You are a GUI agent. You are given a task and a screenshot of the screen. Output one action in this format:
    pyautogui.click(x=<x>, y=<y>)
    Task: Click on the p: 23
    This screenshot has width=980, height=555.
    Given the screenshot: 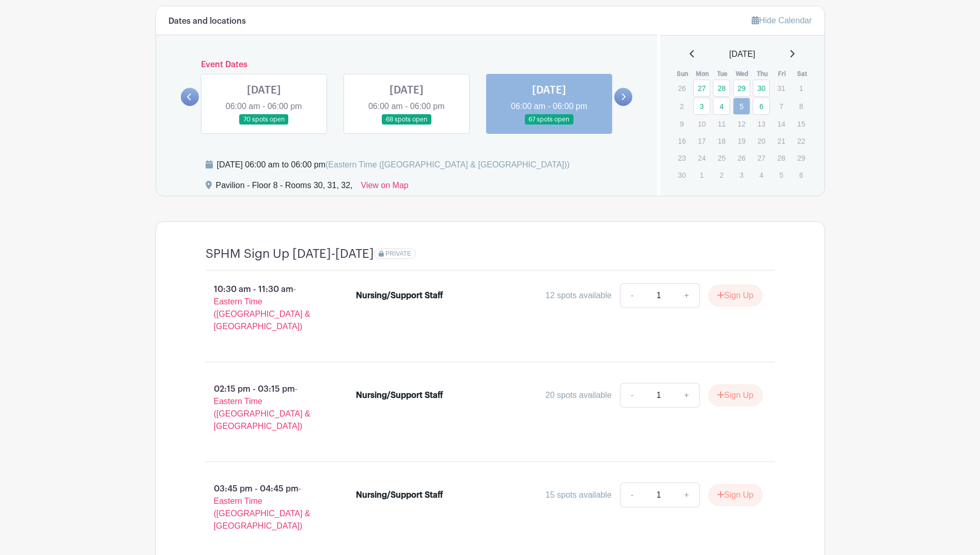 What is the action you would take?
    pyautogui.click(x=682, y=158)
    